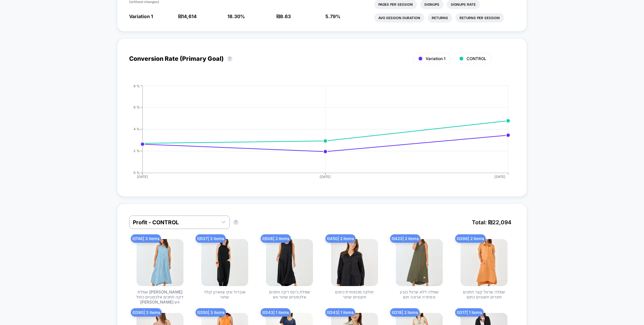 Image resolution: width=644 pixels, height=325 pixels. What do you see at coordinates (137, 85) in the screenshot?
I see `tspan: 8 %` at bounding box center [137, 85].